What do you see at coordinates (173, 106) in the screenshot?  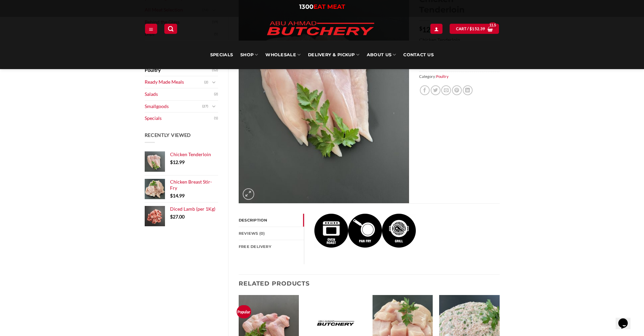 I see `a: Smallgoods` at bounding box center [173, 106].